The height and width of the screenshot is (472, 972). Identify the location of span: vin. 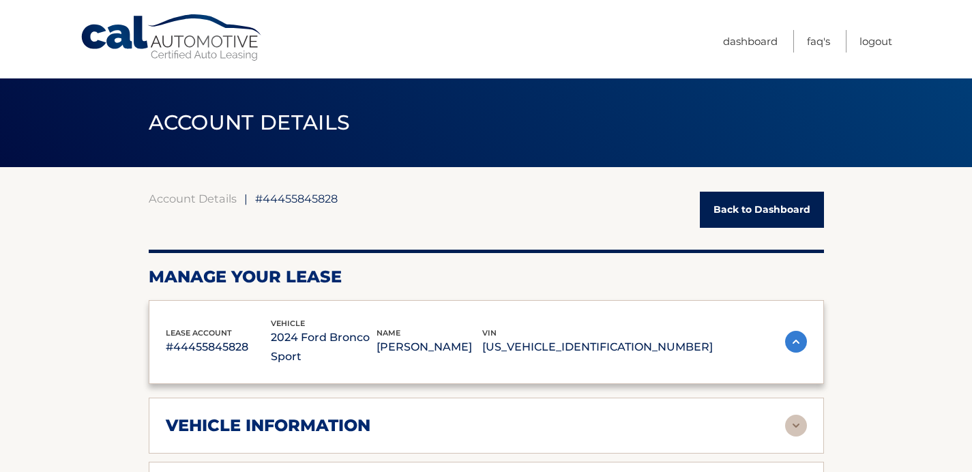
(489, 333).